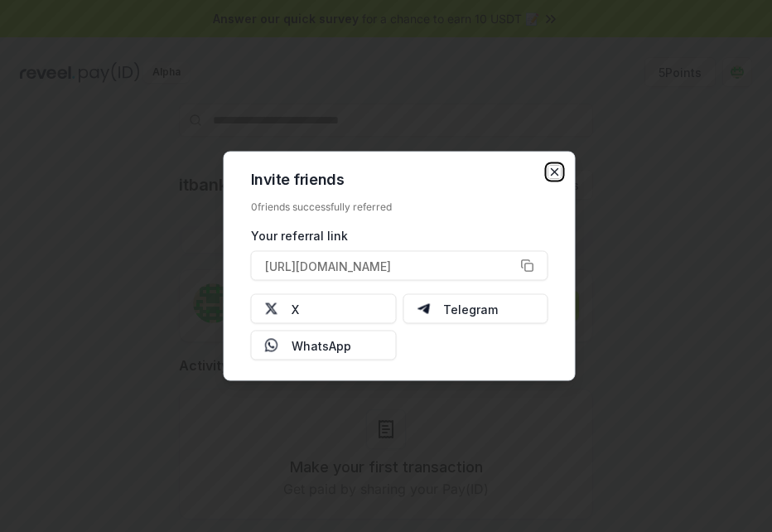  What do you see at coordinates (271, 345) in the screenshot?
I see `img: Whatsapp` at bounding box center [271, 345].